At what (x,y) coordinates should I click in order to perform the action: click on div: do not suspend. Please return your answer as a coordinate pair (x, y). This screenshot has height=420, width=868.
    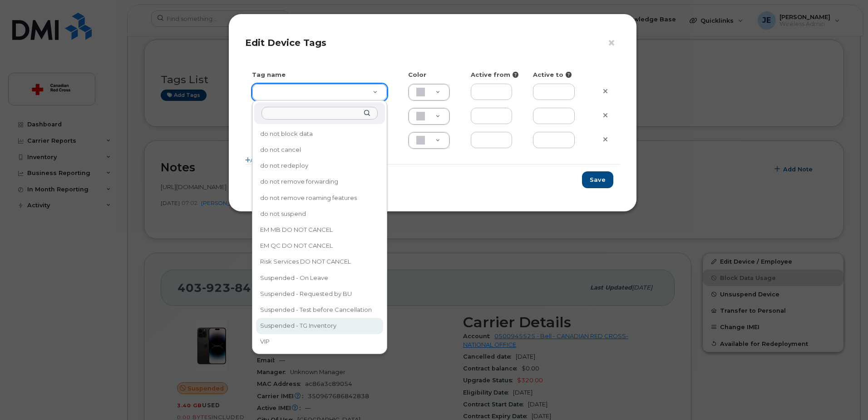
    Looking at the image, I should click on (320, 213).